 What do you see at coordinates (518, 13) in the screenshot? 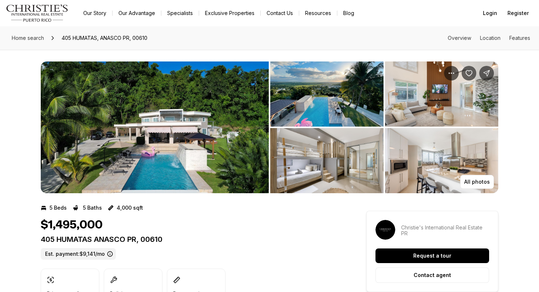
I see `button: Register` at bounding box center [518, 13].